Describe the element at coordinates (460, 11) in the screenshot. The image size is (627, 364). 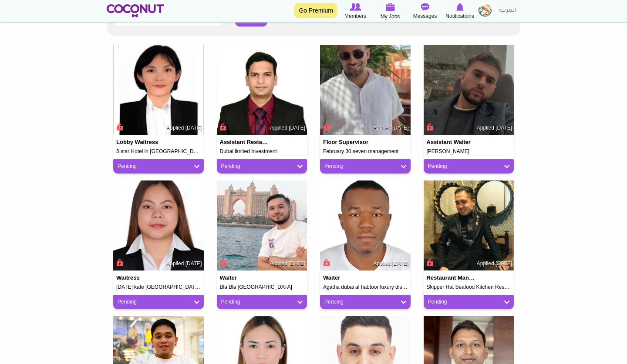
I see `a: Notifications Notifications` at that location.